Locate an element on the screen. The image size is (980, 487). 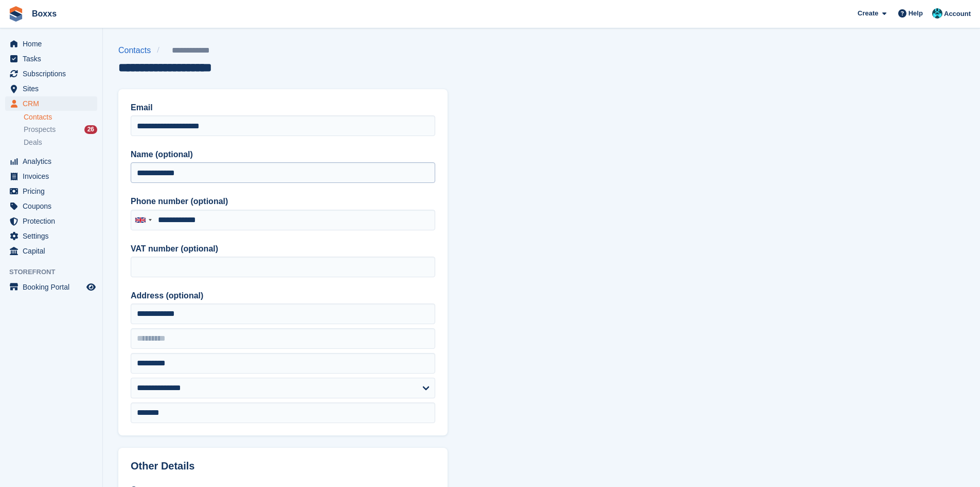
span: Coupons is located at coordinates (53, 206).